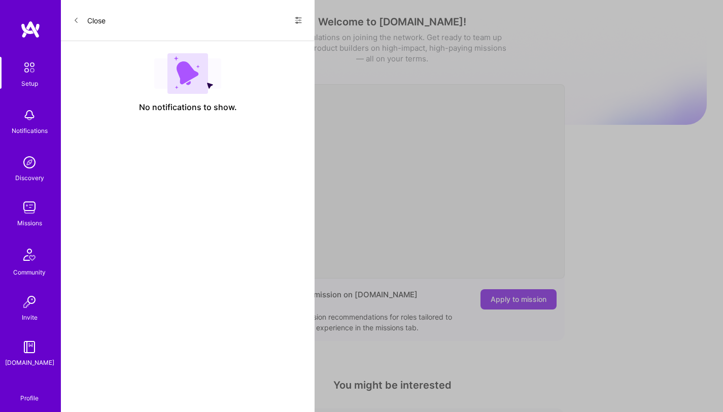 The image size is (723, 412). Describe the element at coordinates (29, 397) in the screenshot. I see `div: Profile` at that location.